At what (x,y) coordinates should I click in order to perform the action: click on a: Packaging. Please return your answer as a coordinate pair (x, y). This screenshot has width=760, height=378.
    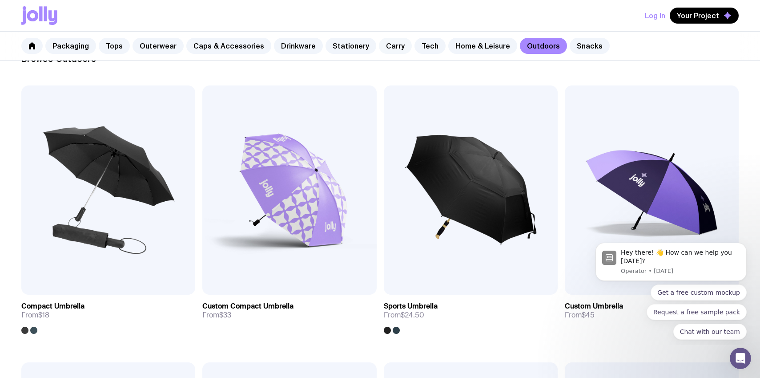
    Looking at the image, I should click on (71, 46).